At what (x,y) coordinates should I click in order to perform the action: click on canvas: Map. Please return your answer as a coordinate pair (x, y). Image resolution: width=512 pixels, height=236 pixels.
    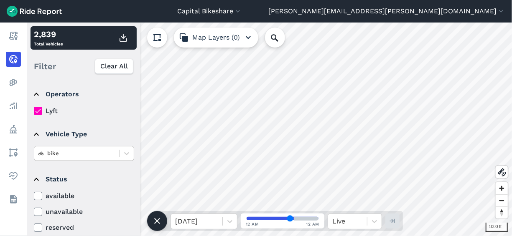
    Looking at the image, I should click on (269, 130).